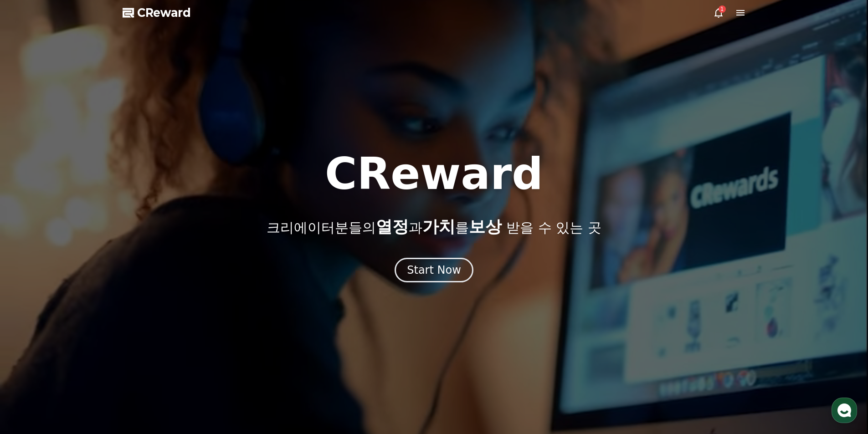 Image resolution: width=868 pixels, height=434 pixels. Describe the element at coordinates (157, 13) in the screenshot. I see `a: CReward` at that location.